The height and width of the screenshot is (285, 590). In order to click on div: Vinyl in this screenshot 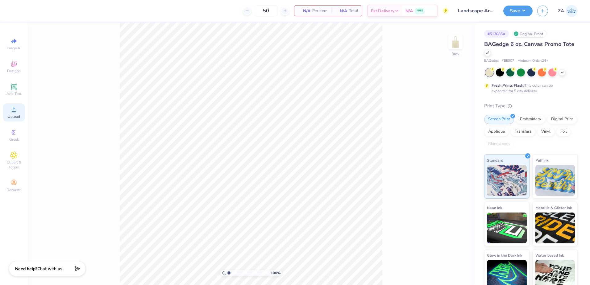, I will do `click(546, 132)`.